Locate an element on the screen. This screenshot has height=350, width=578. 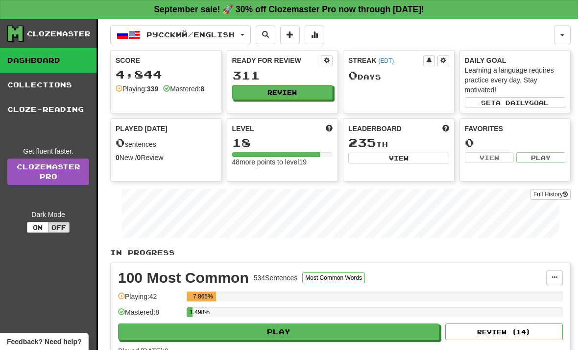
div: Favorites is located at coordinates (516, 128).